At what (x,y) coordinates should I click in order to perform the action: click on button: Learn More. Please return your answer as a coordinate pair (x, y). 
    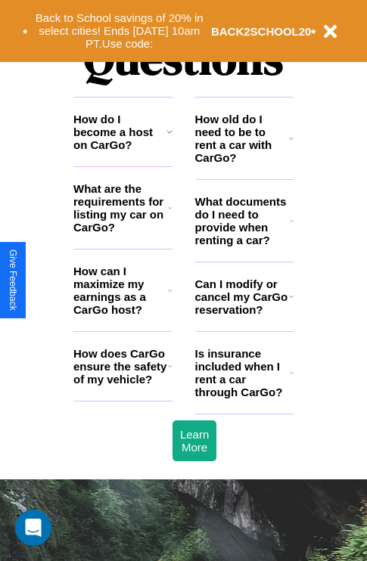
    Looking at the image, I should click on (194, 441).